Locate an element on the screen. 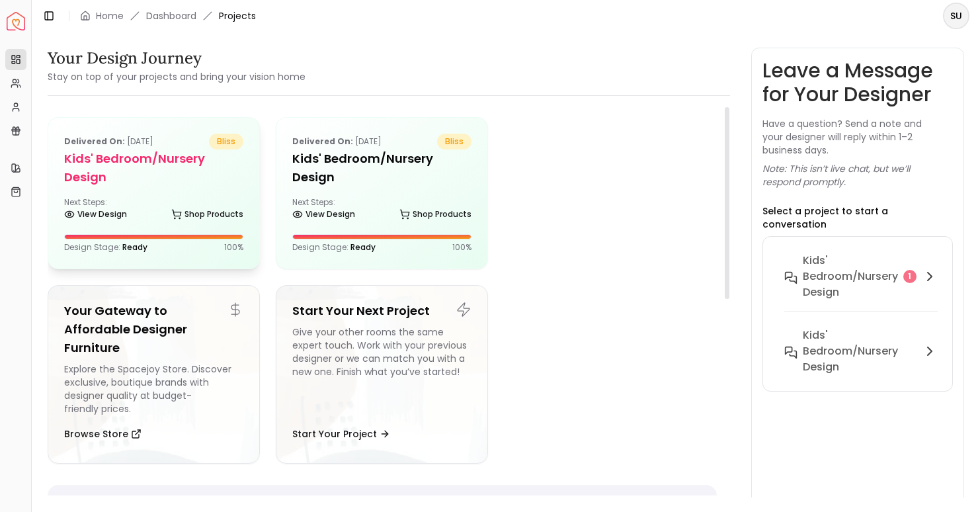 The height and width of the screenshot is (512, 980). h5: Start Your Next Project is located at coordinates (382, 311).